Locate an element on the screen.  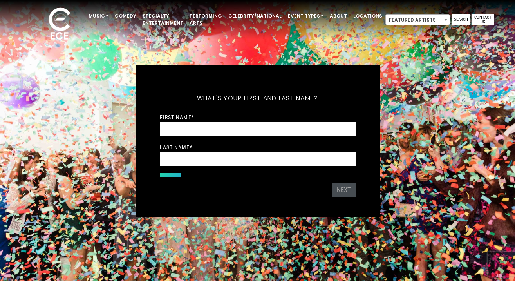
a: Music is located at coordinates (98, 16).